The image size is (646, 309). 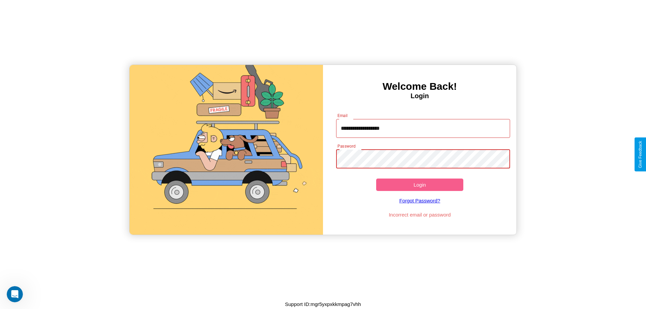 What do you see at coordinates (419, 185) in the screenshot?
I see `button: Login` at bounding box center [419, 185].